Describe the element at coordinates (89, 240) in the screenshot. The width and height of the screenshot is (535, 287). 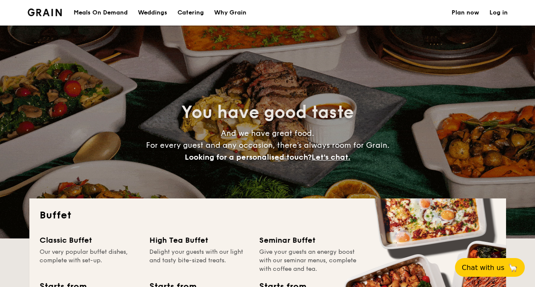
I see `div: Classic Buffet` at that location.